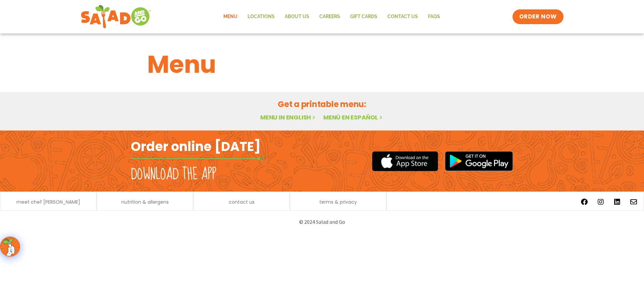 This screenshot has width=644, height=308. What do you see at coordinates (538, 17) in the screenshot?
I see `a: ORDER NOW` at bounding box center [538, 17].